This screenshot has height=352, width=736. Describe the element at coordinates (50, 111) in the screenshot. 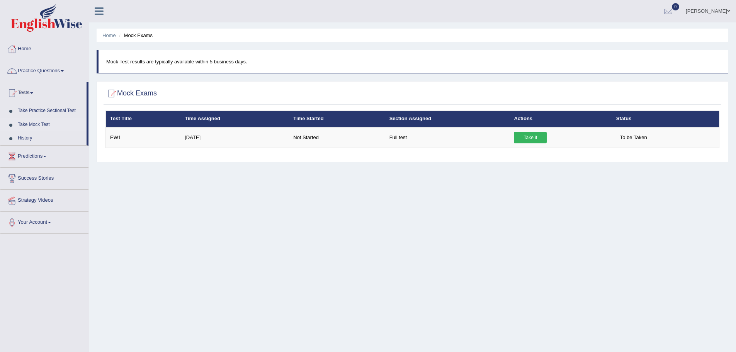

I see `a: Take Practice Sectional Test` at that location.